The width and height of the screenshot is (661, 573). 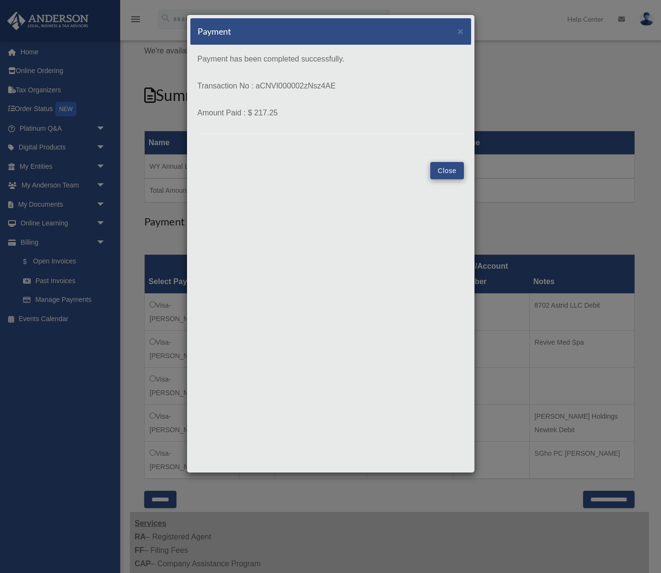 I want to click on h5: Payment, so click(x=214, y=31).